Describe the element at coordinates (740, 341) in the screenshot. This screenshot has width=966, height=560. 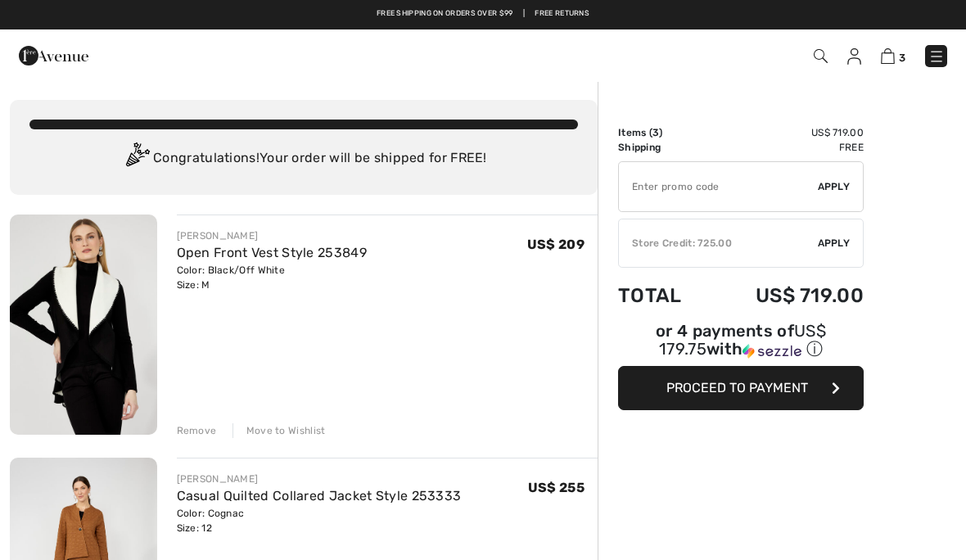
I see `div: or 4 payments of with` at that location.